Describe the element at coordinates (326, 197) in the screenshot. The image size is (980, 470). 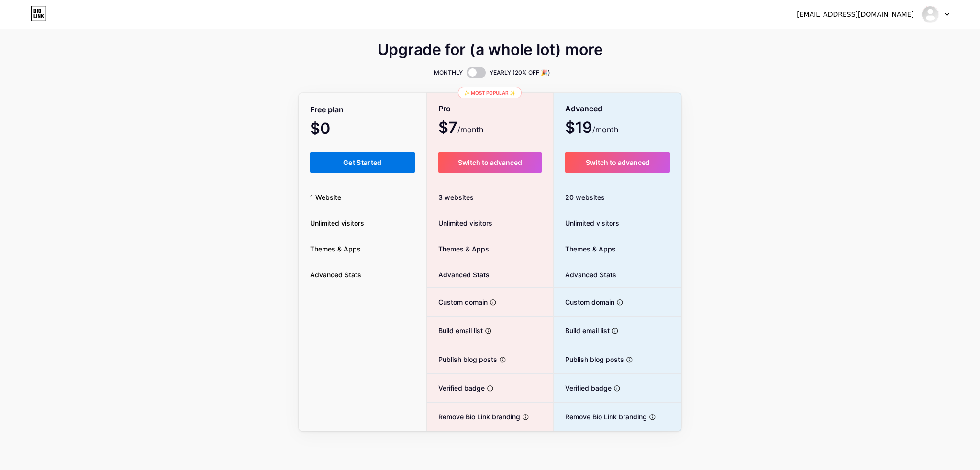
I see `span: 1 Website` at that location.